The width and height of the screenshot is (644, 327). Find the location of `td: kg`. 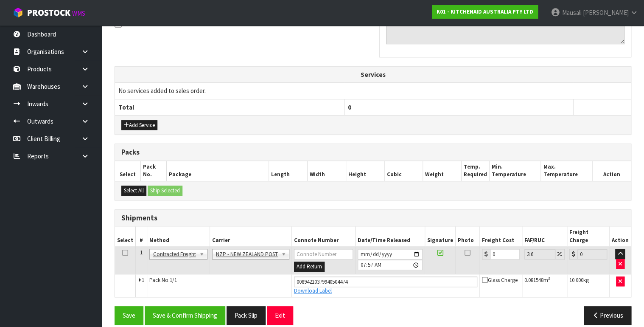

td: kg is located at coordinates (588, 285).